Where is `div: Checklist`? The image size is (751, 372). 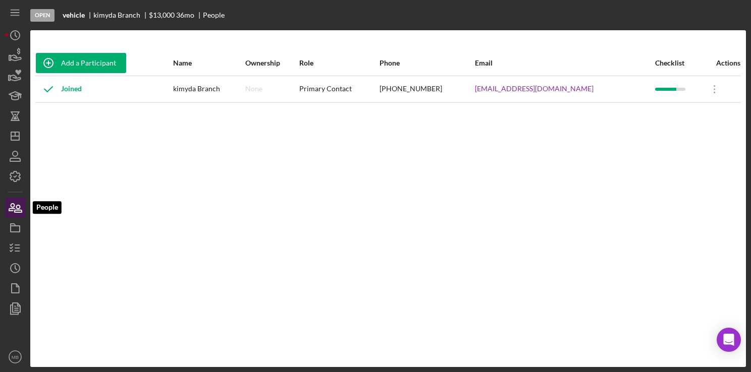 div: Checklist is located at coordinates (678, 63).